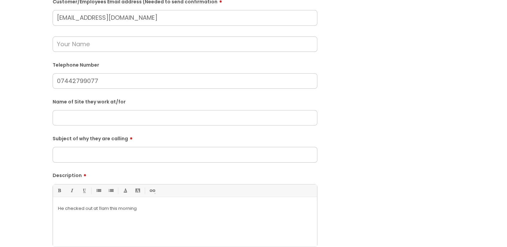  What do you see at coordinates (185, 175) in the screenshot?
I see `label: Description` at bounding box center [185, 175].